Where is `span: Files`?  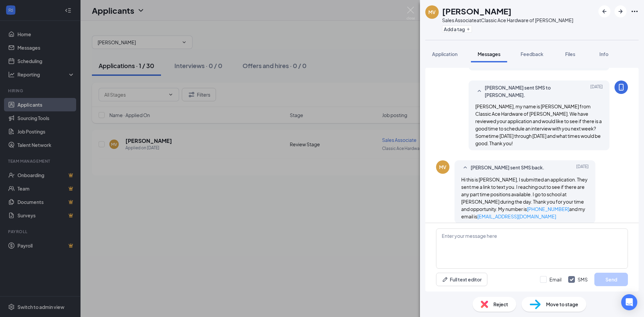 span: Files is located at coordinates (570, 54).